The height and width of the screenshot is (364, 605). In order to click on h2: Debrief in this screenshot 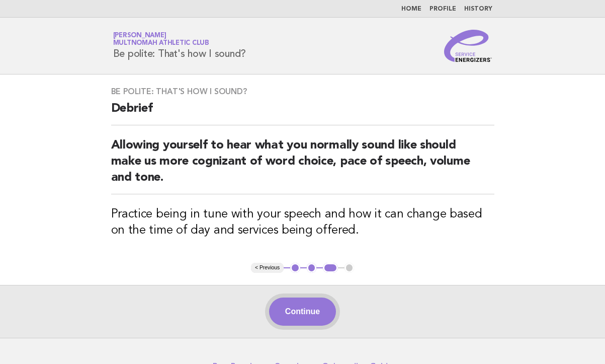, I will do `click(303, 113)`.